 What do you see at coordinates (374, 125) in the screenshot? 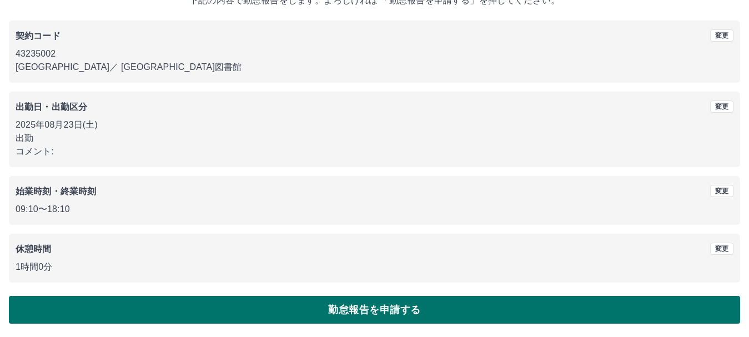
I see `p: 2025年08月23日(土)` at bounding box center [374, 125].